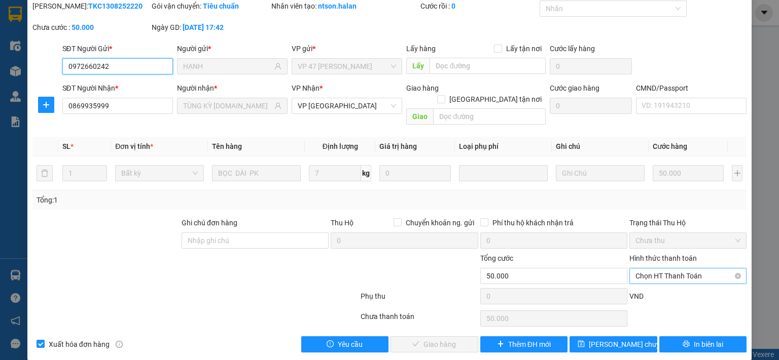  I want to click on div: SĐT Người Gửi, so click(118, 49).